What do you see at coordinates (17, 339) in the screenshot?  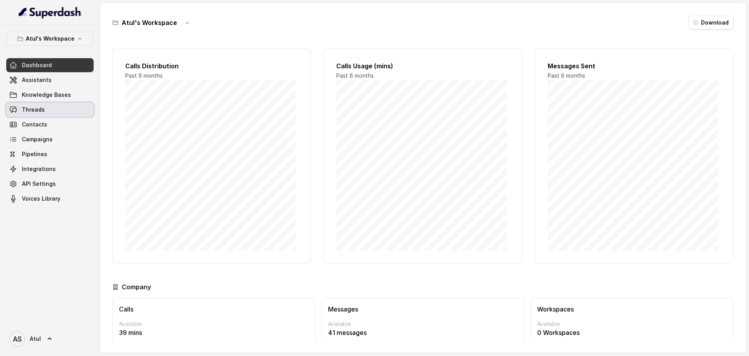 I see `text: AS` at bounding box center [17, 339].